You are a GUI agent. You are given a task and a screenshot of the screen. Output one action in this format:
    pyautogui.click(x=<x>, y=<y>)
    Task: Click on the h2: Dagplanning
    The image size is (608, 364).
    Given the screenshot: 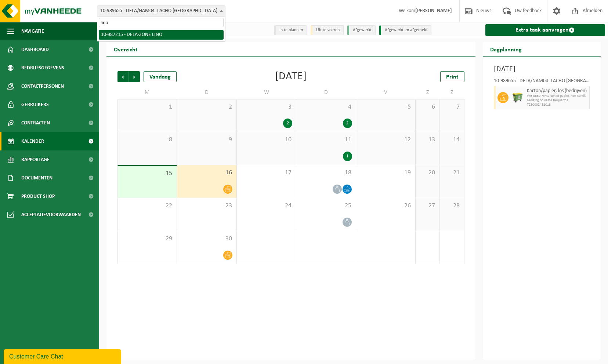 What is the action you would take?
    pyautogui.click(x=506, y=49)
    